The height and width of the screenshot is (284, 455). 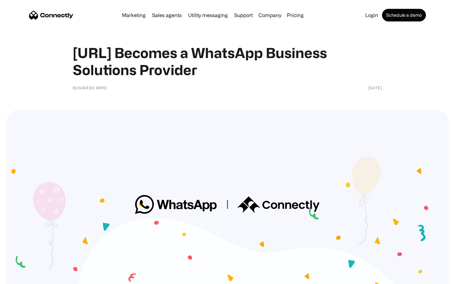 I want to click on ul: Language list, so click(x=25, y=278).